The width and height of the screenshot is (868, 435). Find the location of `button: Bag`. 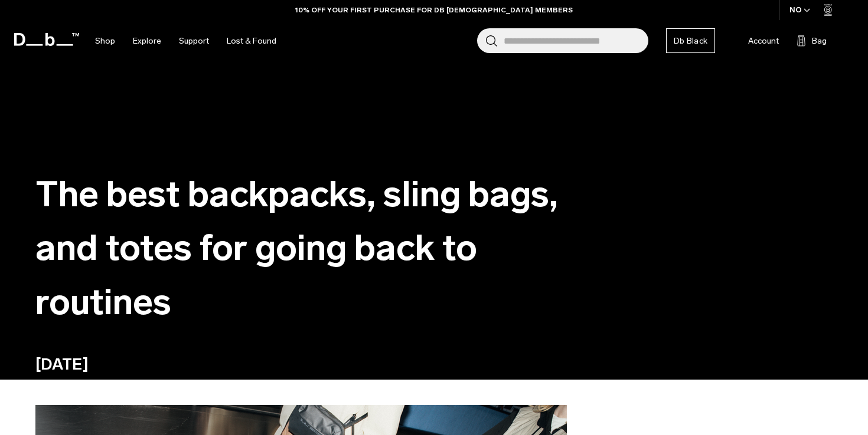

button: Bag is located at coordinates (811, 41).